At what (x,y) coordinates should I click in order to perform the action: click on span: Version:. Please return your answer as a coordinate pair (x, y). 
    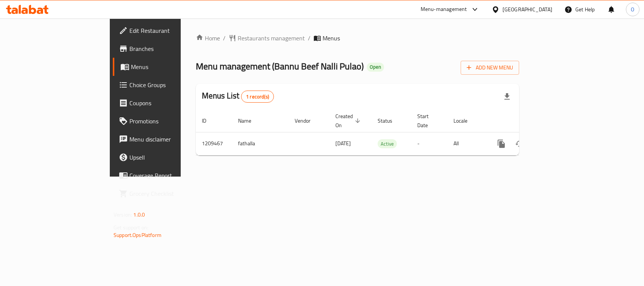
    Looking at the image, I should click on (123, 215).